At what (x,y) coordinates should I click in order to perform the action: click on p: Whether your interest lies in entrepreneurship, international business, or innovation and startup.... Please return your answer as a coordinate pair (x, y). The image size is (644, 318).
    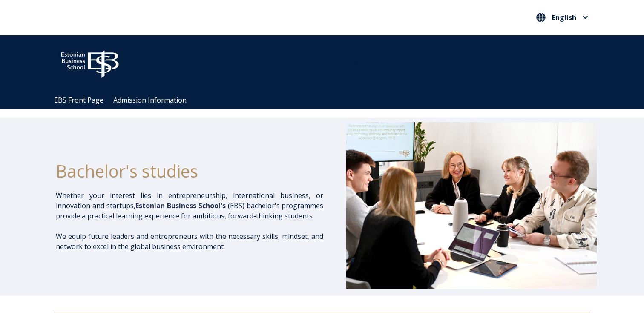
    Looking at the image, I should click on (189, 206).